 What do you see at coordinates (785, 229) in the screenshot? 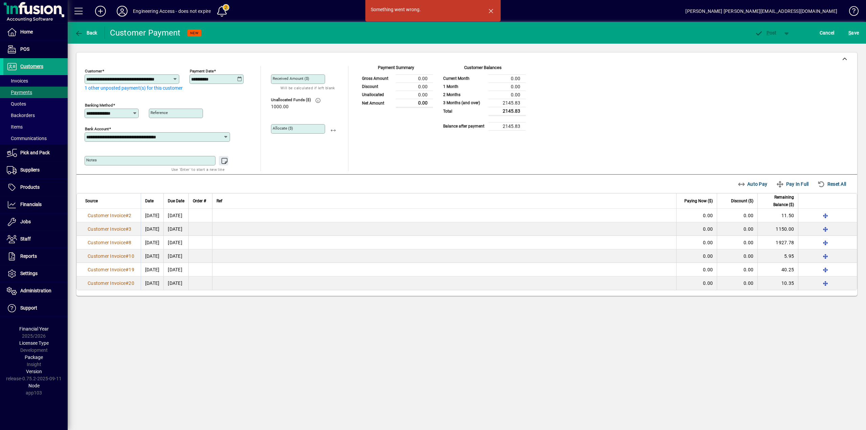
I see `span: 1150.00` at bounding box center [785, 229].